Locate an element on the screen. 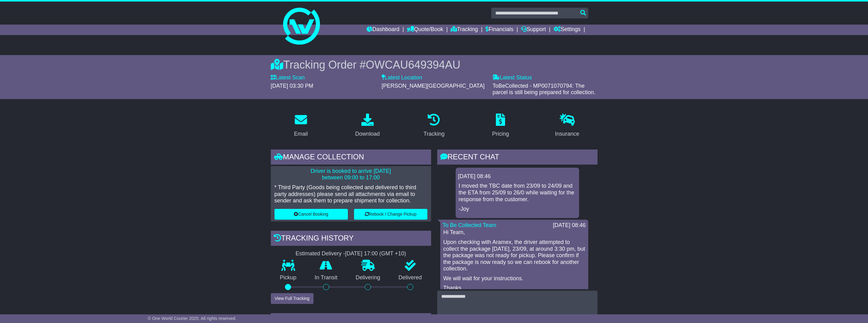 The height and width of the screenshot is (323, 868). label: Latest Scan is located at coordinates (288, 78).